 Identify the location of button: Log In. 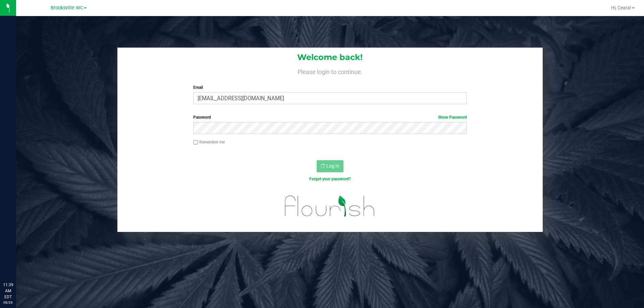
(330, 166).